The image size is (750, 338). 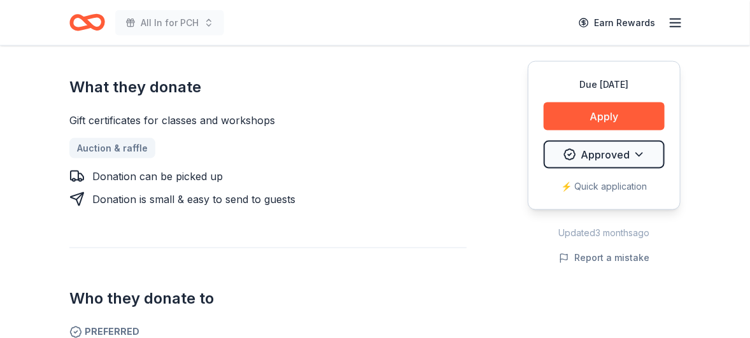 What do you see at coordinates (617, 23) in the screenshot?
I see `a: Earn Rewards` at bounding box center [617, 23].